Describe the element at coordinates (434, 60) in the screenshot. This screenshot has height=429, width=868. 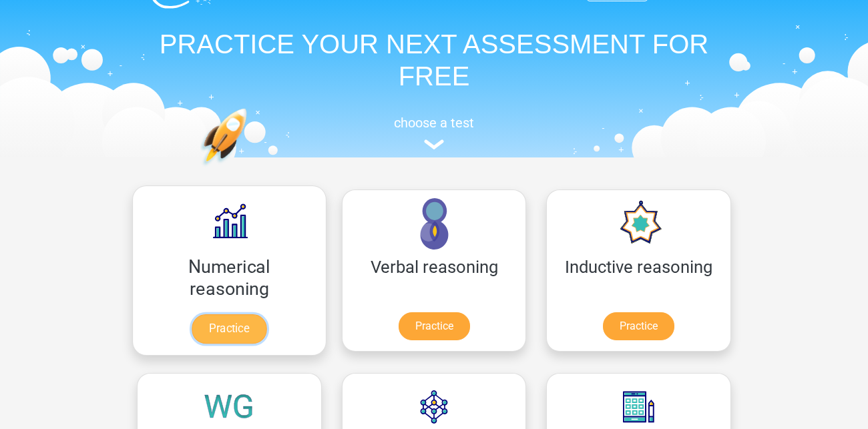
I see `h1: PRACTICE YOUR NEXT ASSESSMENT FOR FREE` at that location.